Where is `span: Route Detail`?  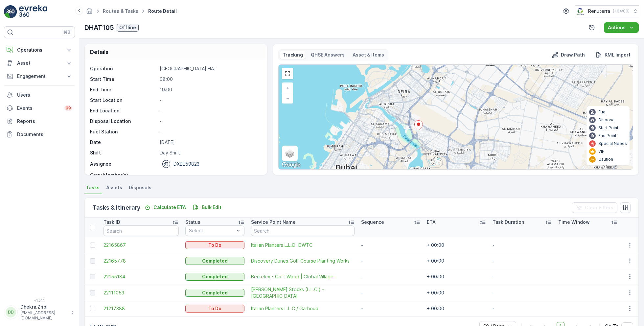 span: Route Detail is located at coordinates (162, 11).